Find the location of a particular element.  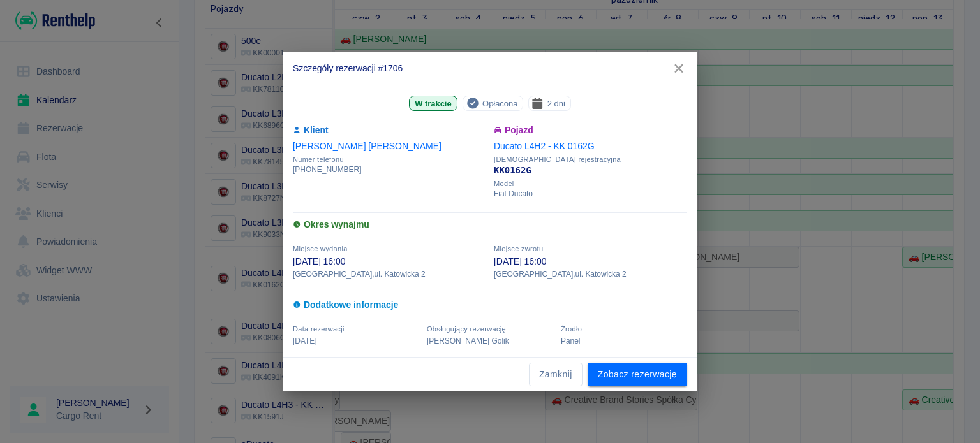

span: Obsługujący rezerwację is located at coordinates (466, 329).